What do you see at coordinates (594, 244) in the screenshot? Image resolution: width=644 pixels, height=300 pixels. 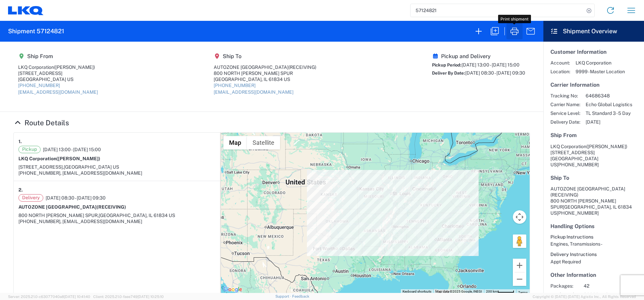 I see `div: Engines, Transmissions -` at bounding box center [594, 244].